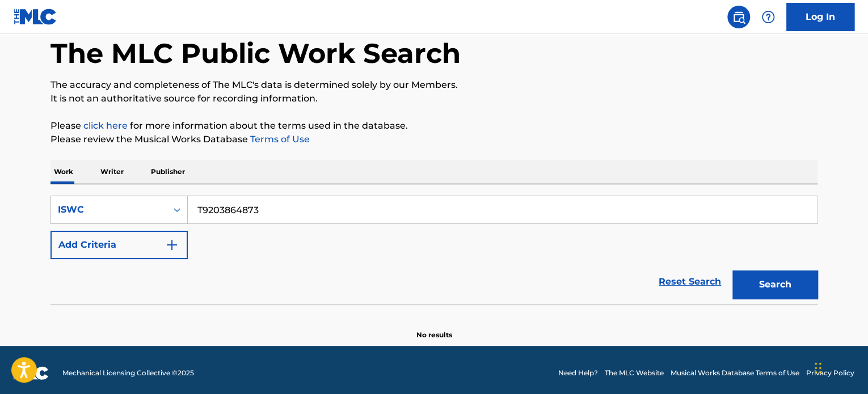  Describe the element at coordinates (35, 16) in the screenshot. I see `img: MLC Logo` at that location.